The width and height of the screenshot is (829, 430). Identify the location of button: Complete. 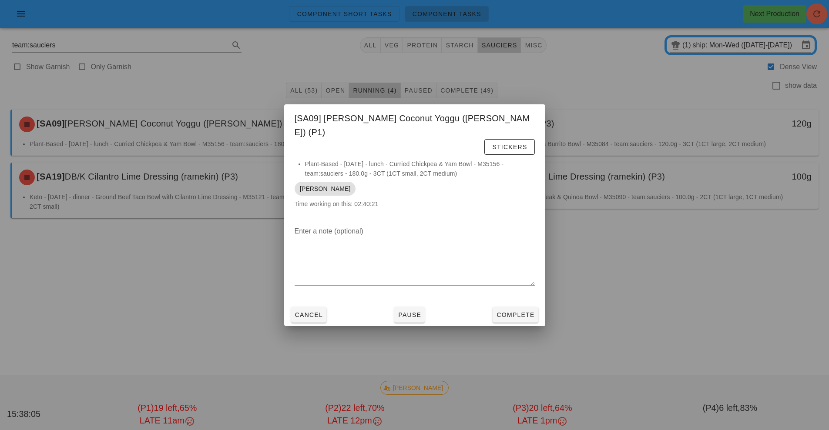
(515, 315).